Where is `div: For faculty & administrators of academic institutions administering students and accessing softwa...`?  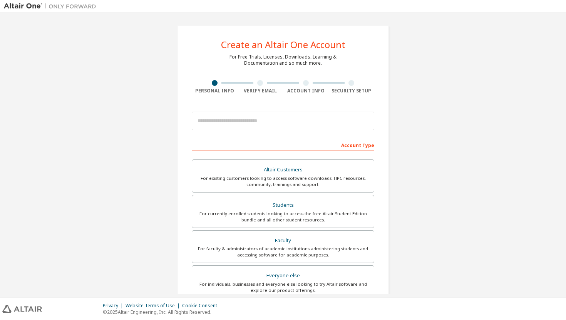
div: For faculty & administrators of academic institutions administering students and accessing softwa... is located at coordinates (283, 252).